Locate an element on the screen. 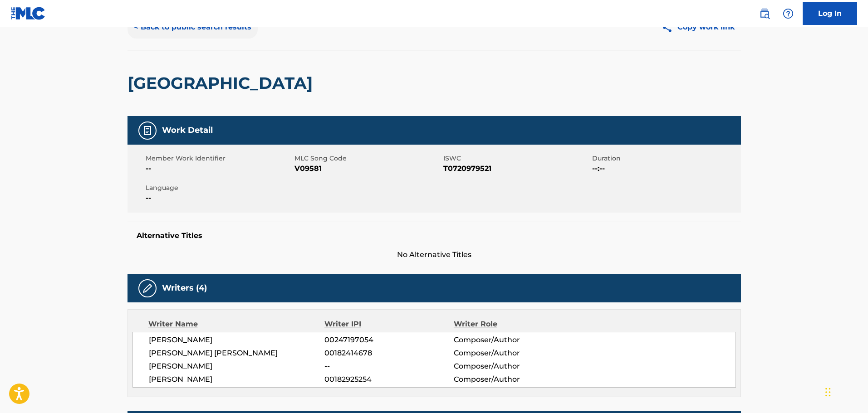  img: Writers is located at coordinates (147, 288).